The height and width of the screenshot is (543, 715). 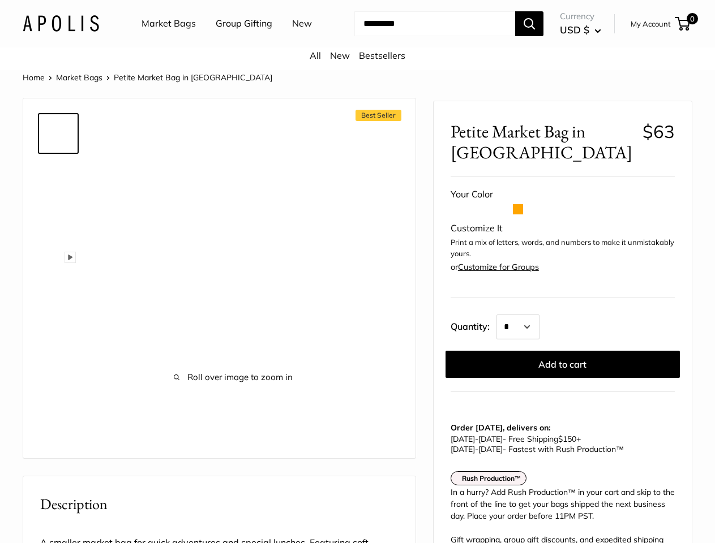 I want to click on a: Home, so click(x=33, y=78).